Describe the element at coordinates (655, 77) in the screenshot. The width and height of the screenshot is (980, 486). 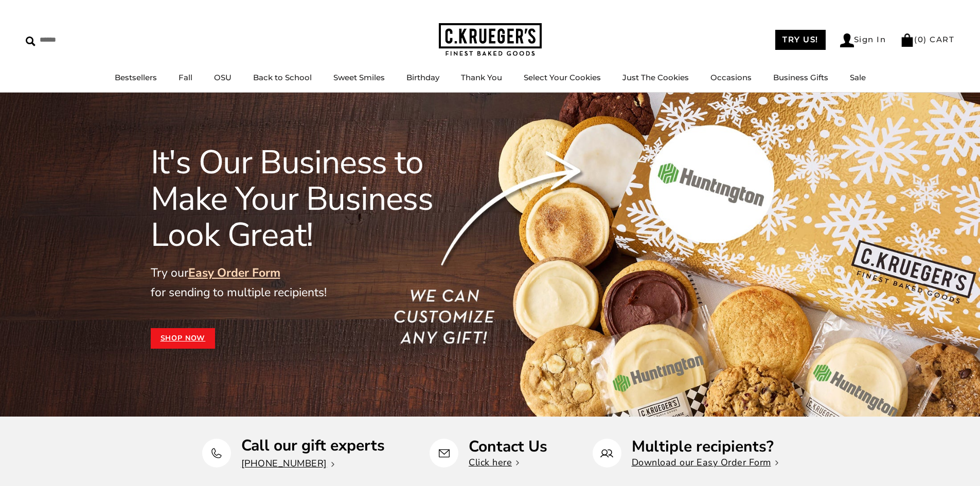
I see `a: Just The Cookies` at that location.